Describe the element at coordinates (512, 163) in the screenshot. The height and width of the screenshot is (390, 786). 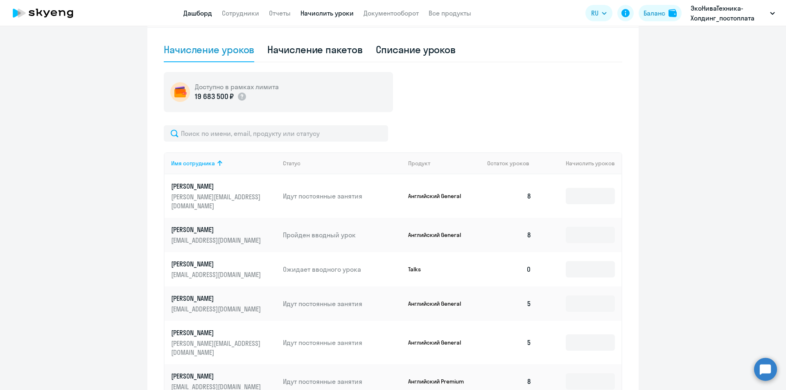
I see `div: Остаток уроков` at that location.